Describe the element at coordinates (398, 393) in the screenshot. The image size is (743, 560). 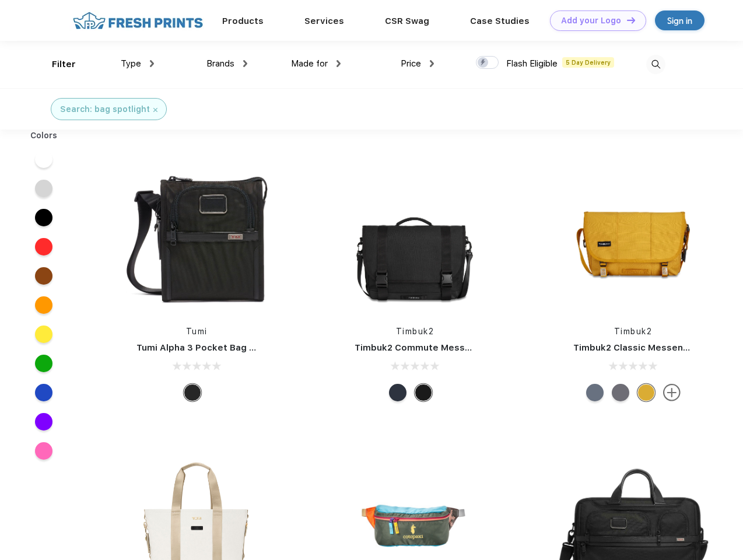
I see `div: Eco Nautical` at that location.